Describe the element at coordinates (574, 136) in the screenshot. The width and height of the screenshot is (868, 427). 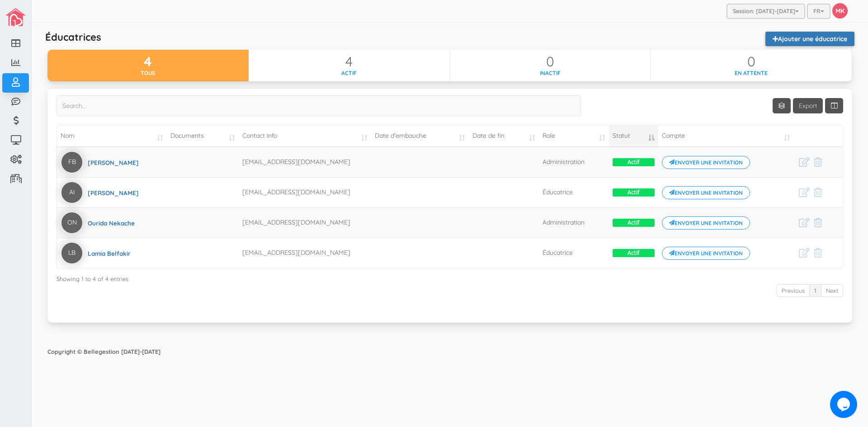
I see `td: Role: activate to sort column ascending` at that location.